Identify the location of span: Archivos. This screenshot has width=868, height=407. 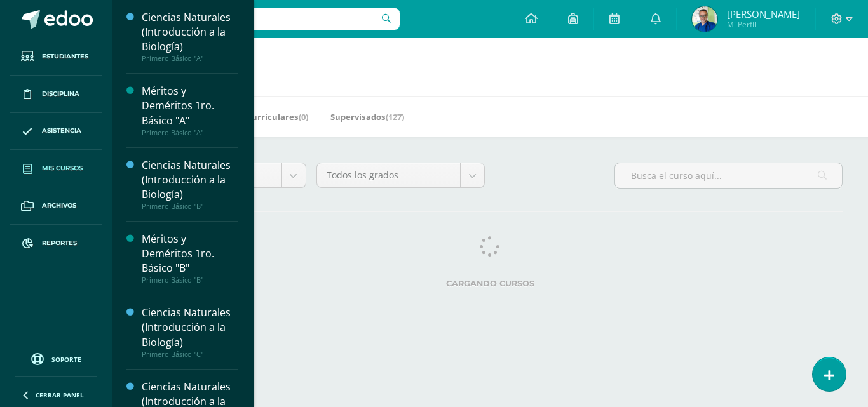
(59, 206).